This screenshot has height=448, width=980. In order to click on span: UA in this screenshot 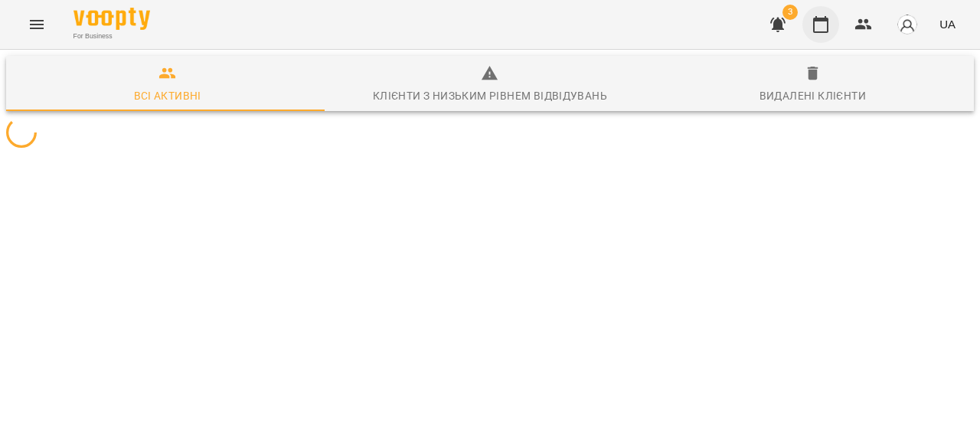, I will do `click(948, 24)`.